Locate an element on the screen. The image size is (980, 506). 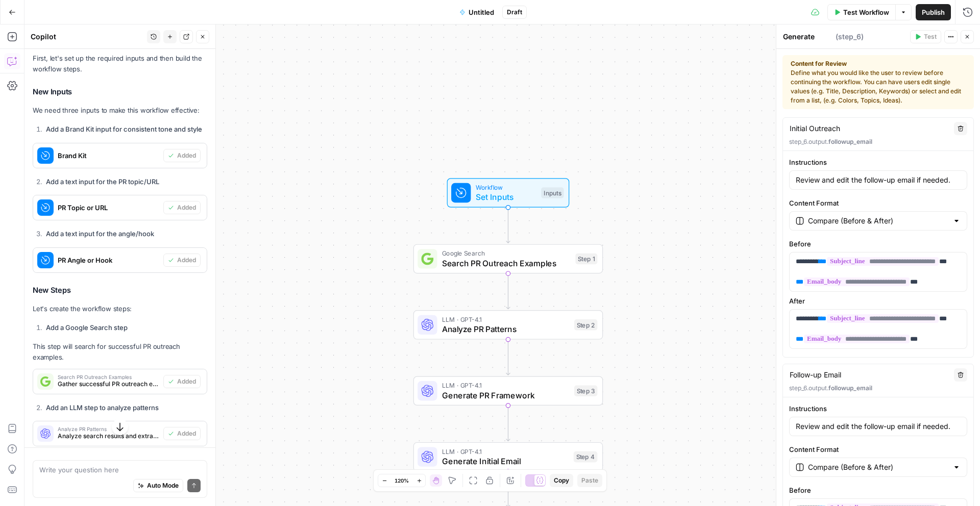
button: Test is located at coordinates (925, 37).